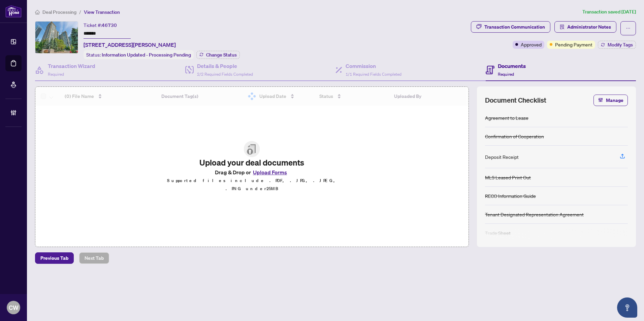 The width and height of the screenshot is (644, 321). What do you see at coordinates (252, 167) in the screenshot?
I see `span: File UploadUpload your deal documentsDrag & Drop orUpload FormsSupported files include .PDF, .JPG...` at bounding box center [252, 167].